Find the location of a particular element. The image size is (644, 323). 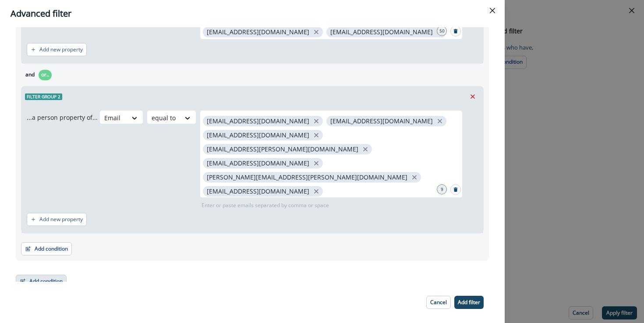

div: 9 is located at coordinates (442, 189).